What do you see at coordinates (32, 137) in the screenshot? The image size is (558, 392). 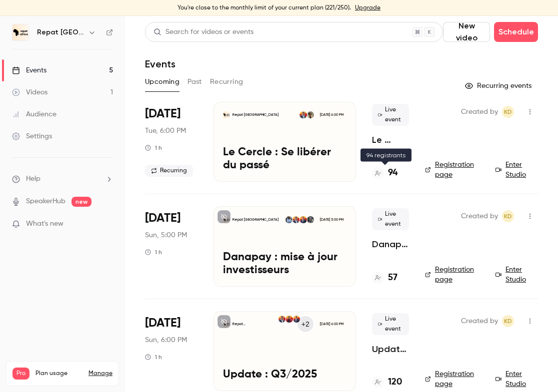 I see `div: Settings` at bounding box center [32, 137].